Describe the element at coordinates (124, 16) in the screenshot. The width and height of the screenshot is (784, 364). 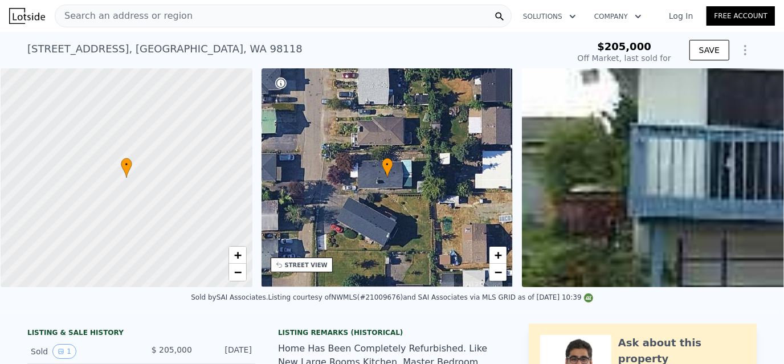
I see `span: Search an address or region` at that location.